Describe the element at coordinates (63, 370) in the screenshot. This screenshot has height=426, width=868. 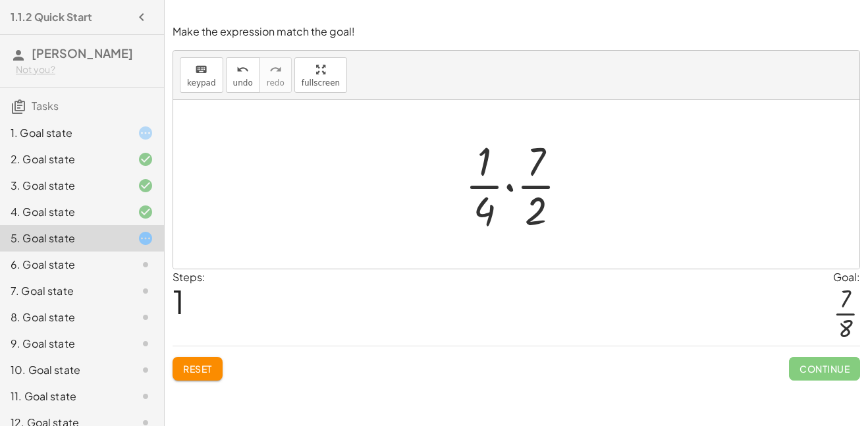
I see `div: 10. Goal state` at that location.